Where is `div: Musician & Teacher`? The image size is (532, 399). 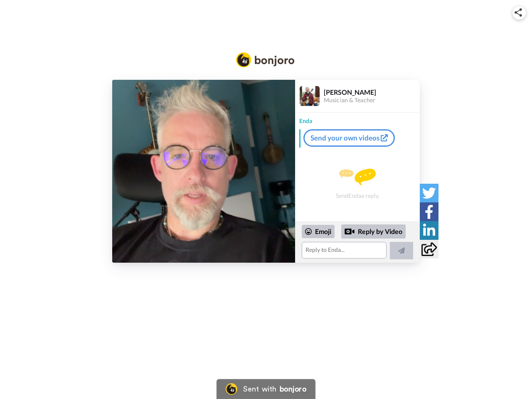 div: Musician & Teacher is located at coordinates (372, 100).